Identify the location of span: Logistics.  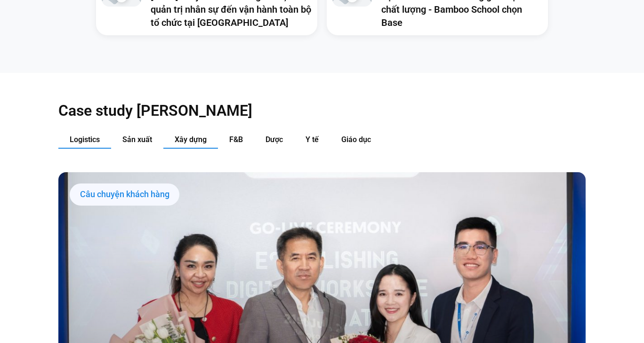
(85, 139).